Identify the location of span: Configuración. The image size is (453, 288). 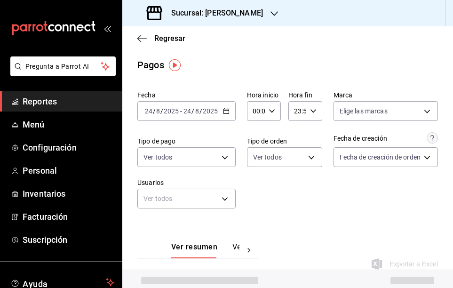
(68, 147).